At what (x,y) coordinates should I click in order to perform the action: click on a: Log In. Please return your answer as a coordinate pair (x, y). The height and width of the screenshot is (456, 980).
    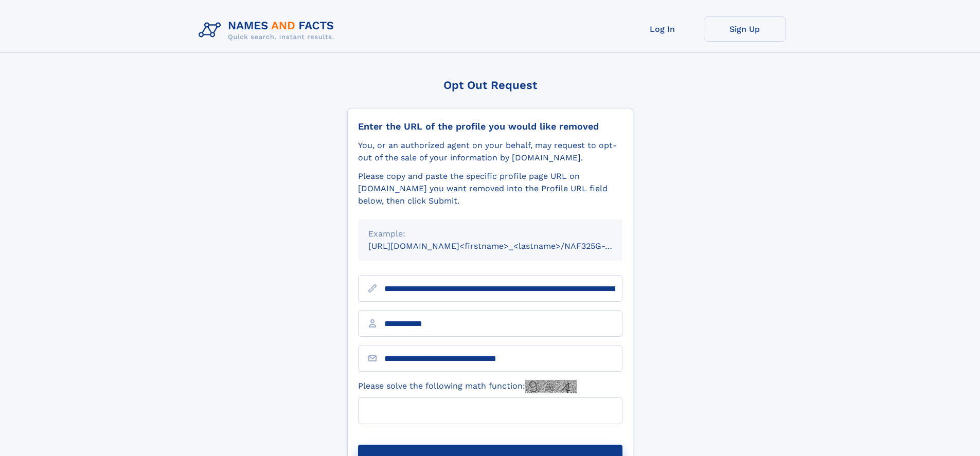
    Looking at the image, I should click on (663, 29).